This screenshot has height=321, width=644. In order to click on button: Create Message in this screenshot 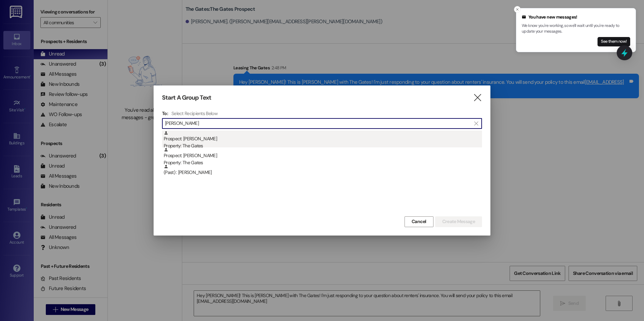, I will do `click(459, 222)`.